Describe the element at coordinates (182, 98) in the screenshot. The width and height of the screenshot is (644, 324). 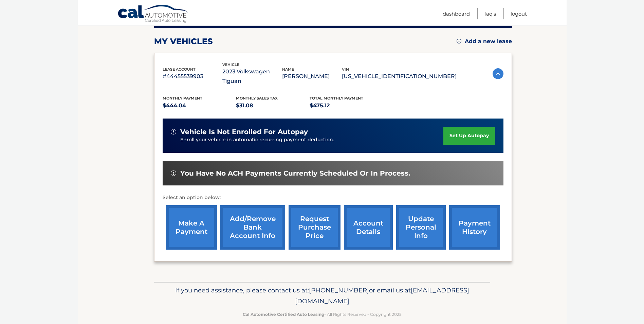
I see `span: Monthly Payment` at that location.